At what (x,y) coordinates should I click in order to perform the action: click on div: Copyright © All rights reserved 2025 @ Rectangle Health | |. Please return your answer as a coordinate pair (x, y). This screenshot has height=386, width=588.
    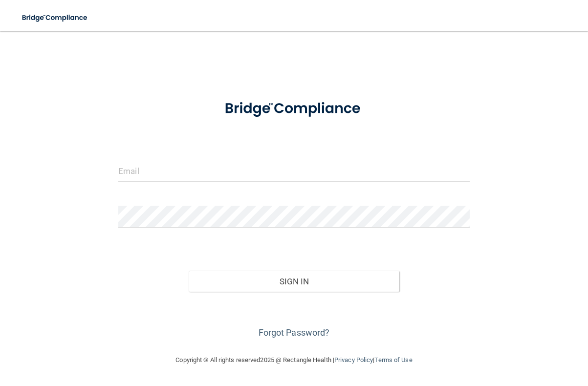
    Looking at the image, I should click on (294, 360).